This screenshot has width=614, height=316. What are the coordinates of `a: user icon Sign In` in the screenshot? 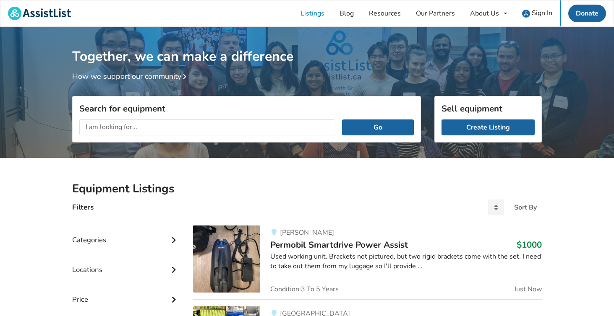 It's located at (537, 13).